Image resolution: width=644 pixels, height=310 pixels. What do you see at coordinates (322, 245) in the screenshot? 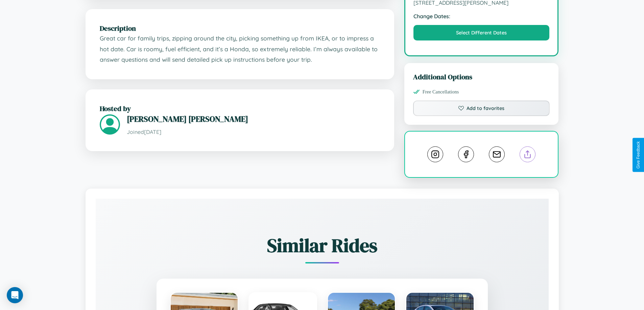
I see `h2: Similar Rides` at bounding box center [322, 245].